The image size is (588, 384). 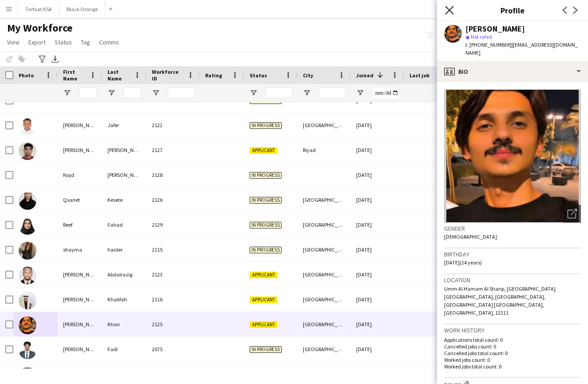 What do you see at coordinates (513, 366) in the screenshot?
I see `p: Worked jobs total count: 0` at bounding box center [513, 366].